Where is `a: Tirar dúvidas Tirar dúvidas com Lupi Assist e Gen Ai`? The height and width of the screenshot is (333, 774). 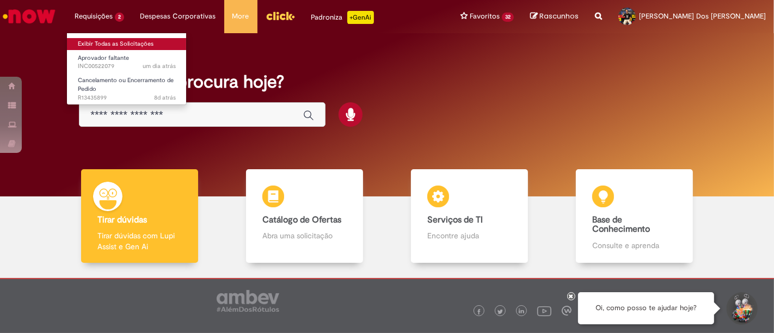
a: Tirar dúvidas Tirar dúvidas com Lupi Assist e Gen Ai is located at coordinates (139, 216).